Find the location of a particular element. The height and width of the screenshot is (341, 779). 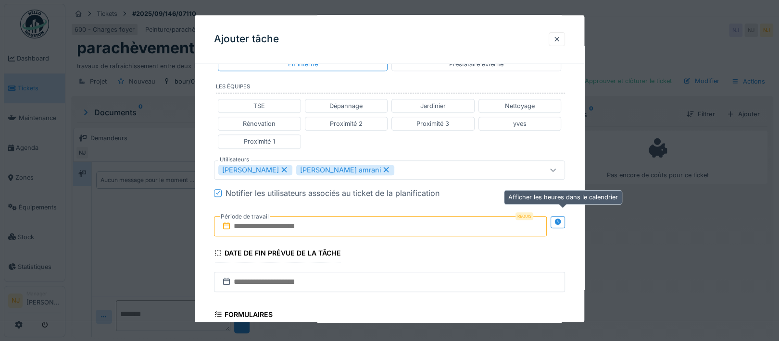

div: Date de fin prévue de la tâche is located at coordinates (277, 254).